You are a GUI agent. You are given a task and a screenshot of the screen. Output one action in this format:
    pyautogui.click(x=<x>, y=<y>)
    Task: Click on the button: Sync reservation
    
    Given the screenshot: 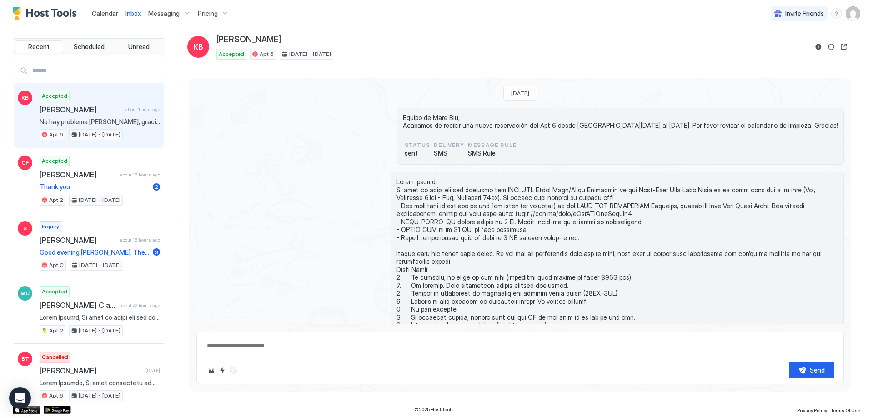 What is the action you would take?
    pyautogui.click(x=831, y=47)
    